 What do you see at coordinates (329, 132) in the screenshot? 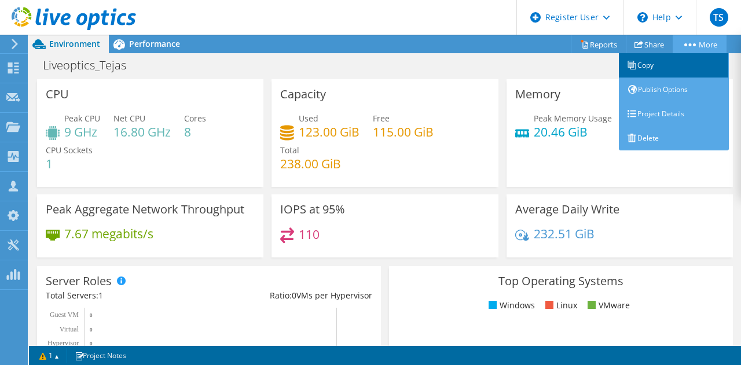
I see `h4: 123.00 GiB` at bounding box center [329, 132].